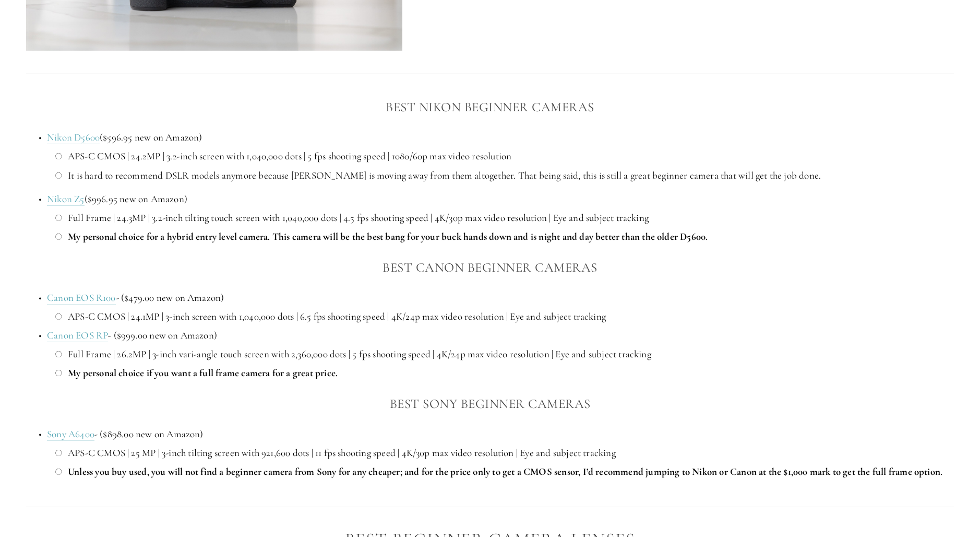 This screenshot has width=980, height=537. Describe the element at coordinates (490, 268) in the screenshot. I see `h3: Best Canon Beginner Cameras` at that location.